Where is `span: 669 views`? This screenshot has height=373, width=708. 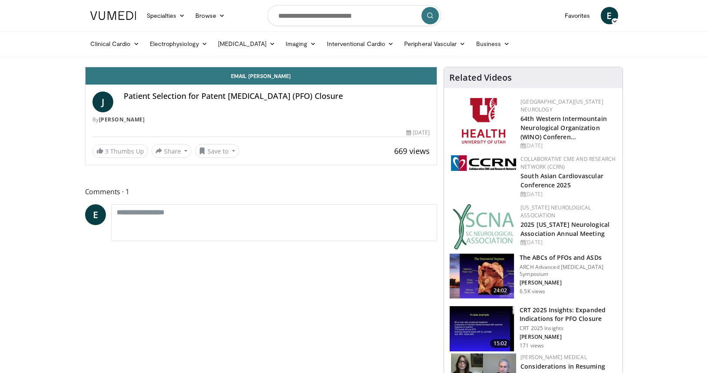 span: 669 views is located at coordinates (412, 151).